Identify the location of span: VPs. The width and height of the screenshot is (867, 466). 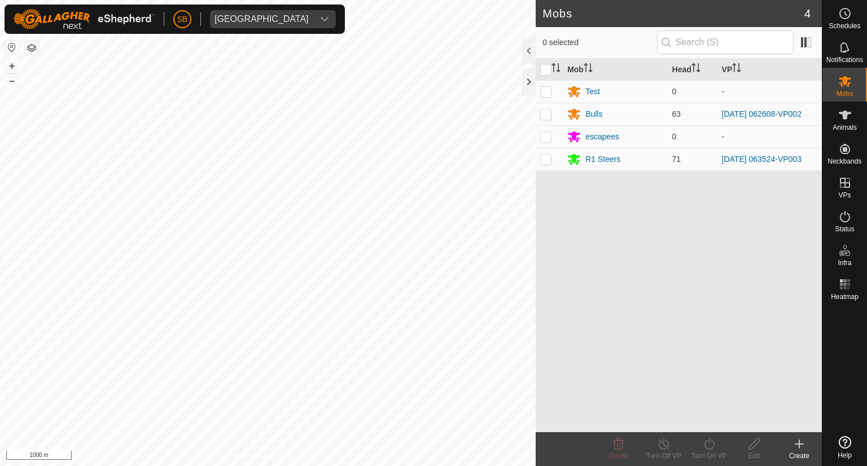
(844, 195).